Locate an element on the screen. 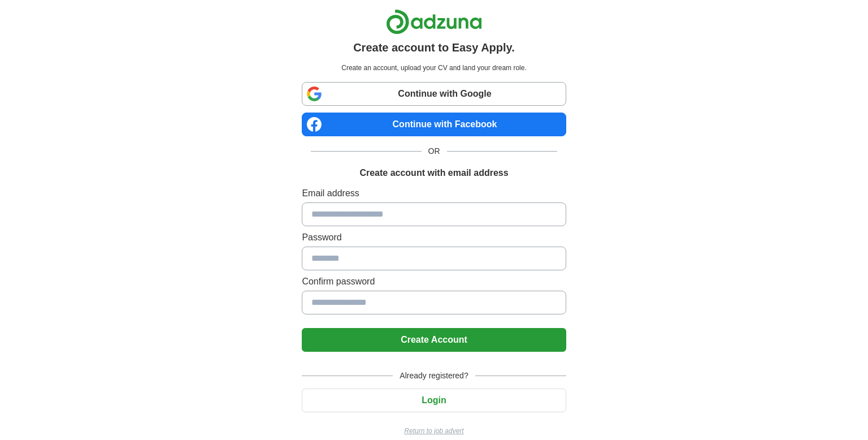 The image size is (868, 440). h1: Create account to Easy Apply. is located at coordinates (434, 47).